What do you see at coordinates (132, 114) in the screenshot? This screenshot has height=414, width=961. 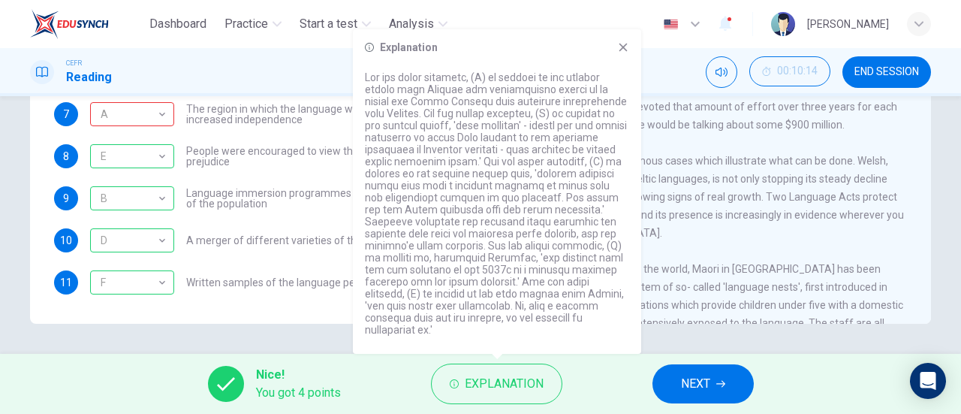 I see `div: C` at bounding box center [132, 114].